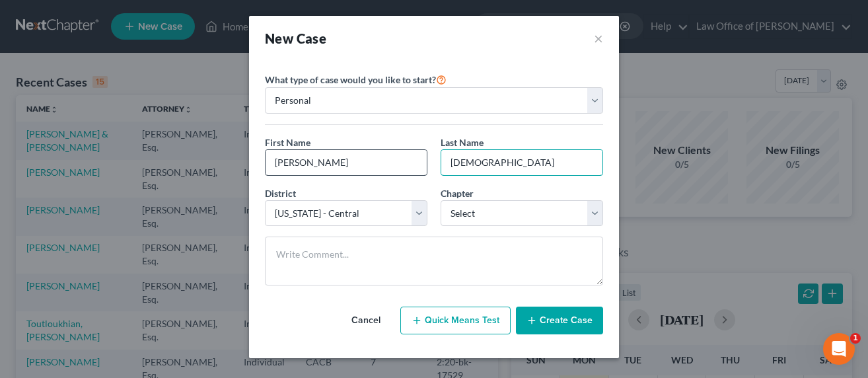  Describe the element at coordinates (455, 320) in the screenshot. I see `button: Quick Means Test` at that location.